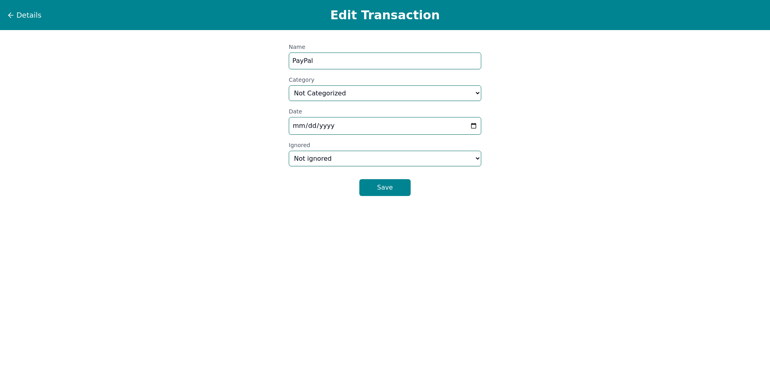  I want to click on label: Name, so click(385, 47).